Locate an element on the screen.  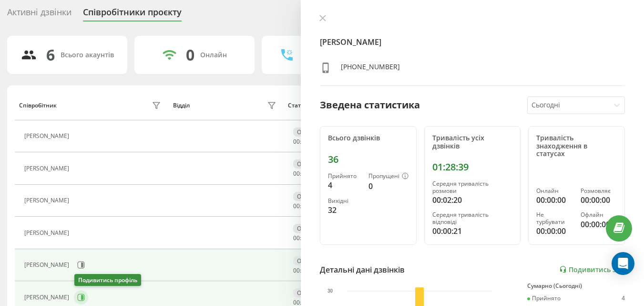
div: Активні дзвінки is located at coordinates (39, 14).